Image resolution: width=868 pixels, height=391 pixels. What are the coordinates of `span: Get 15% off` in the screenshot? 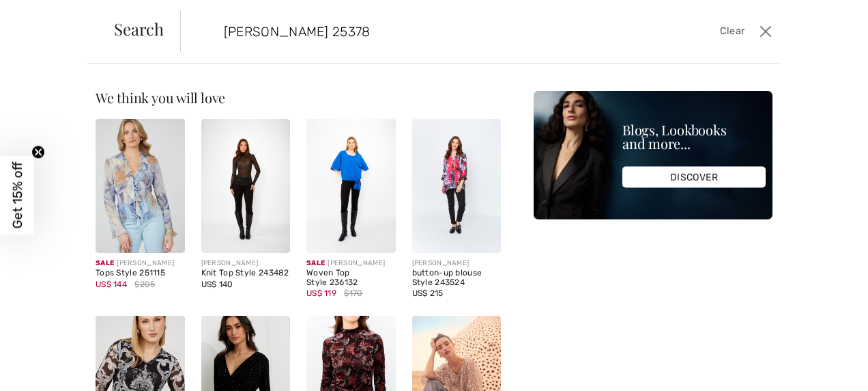 It's located at (17, 195).